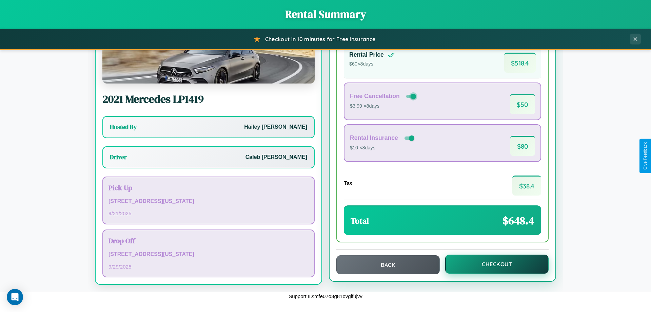 The image size is (651, 312). I want to click on h3: Pick Up, so click(209, 187).